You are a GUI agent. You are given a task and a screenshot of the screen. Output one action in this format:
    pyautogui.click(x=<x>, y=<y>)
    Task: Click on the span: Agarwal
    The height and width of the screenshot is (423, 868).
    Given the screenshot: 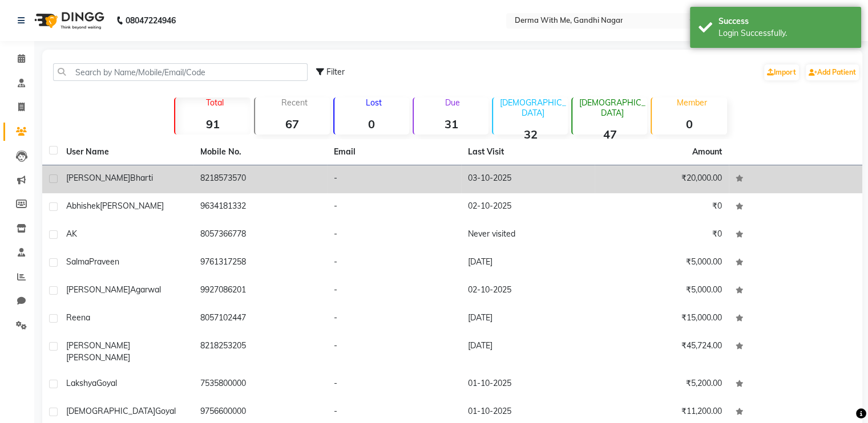 What is the action you would take?
    pyautogui.click(x=145, y=290)
    